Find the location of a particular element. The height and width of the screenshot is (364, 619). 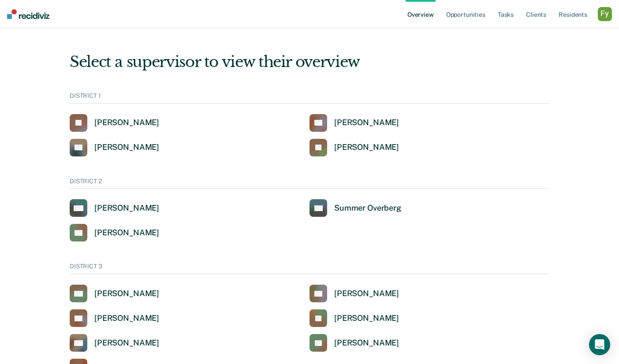

div: DISTRICT 3 is located at coordinates (310, 268).